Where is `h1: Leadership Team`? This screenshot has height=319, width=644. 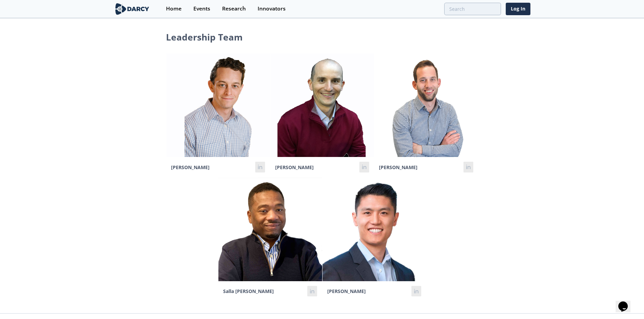 h1: Leadership Team is located at coordinates (322, 37).